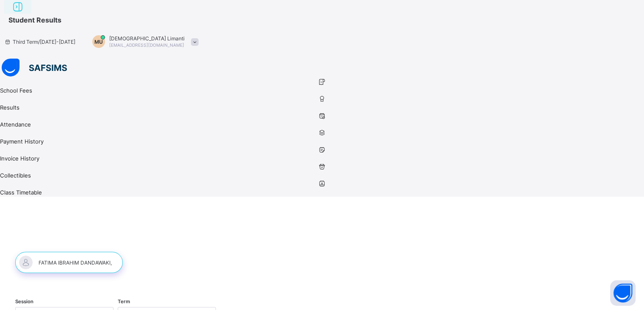  What do you see at coordinates (24, 301) in the screenshot?
I see `span: Session` at bounding box center [24, 301].